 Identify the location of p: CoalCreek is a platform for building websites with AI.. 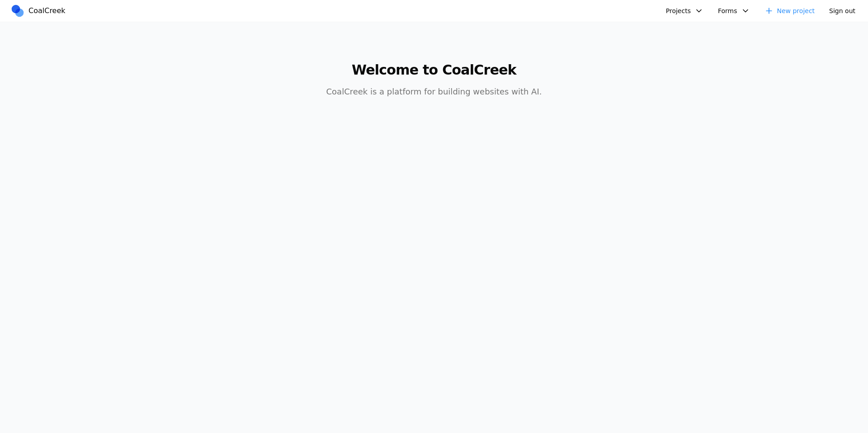
(434, 92).